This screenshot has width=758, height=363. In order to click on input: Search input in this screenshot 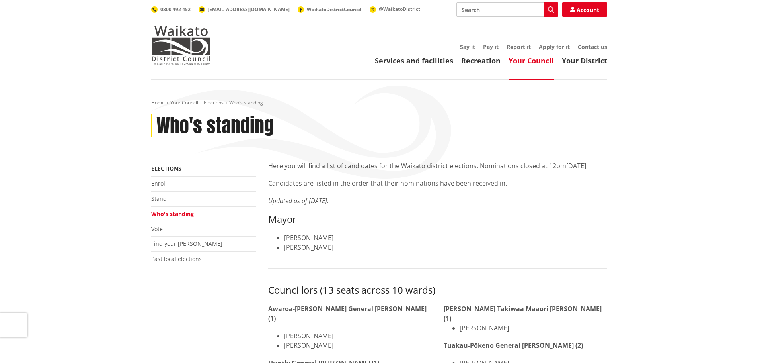, I will do `click(508, 10)`.